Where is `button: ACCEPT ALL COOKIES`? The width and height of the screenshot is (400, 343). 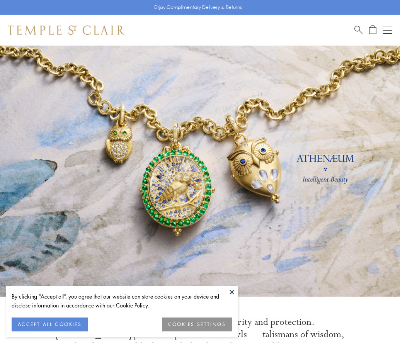
button: ACCEPT ALL COOKIES is located at coordinates (49, 325).